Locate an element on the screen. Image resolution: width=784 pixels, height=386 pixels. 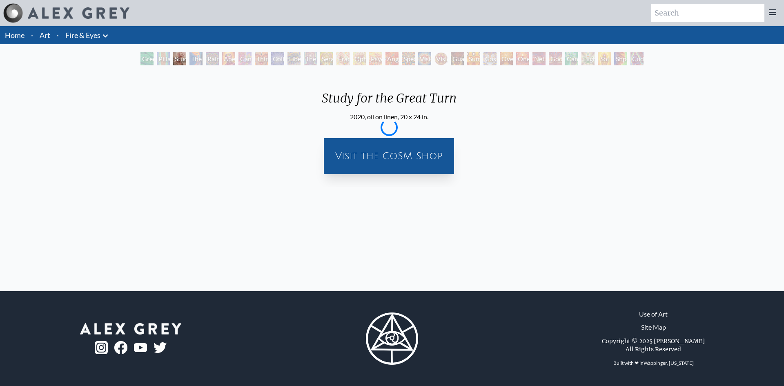
div: Cuddle is located at coordinates (637, 59).